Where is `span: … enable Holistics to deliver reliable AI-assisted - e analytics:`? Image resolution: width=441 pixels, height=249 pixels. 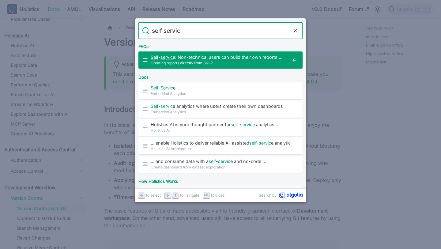 span: … enable Holistics to deliver reliable AI-assisted - e analytics: is located at coordinates (220, 143).